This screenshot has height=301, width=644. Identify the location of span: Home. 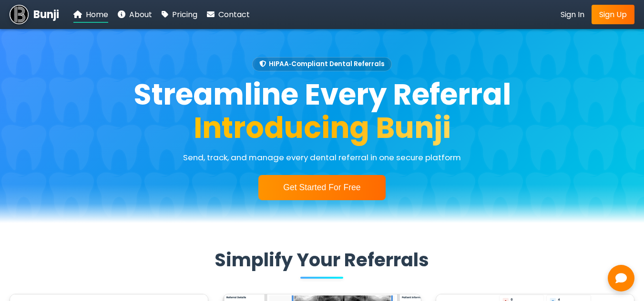
(97, 14).